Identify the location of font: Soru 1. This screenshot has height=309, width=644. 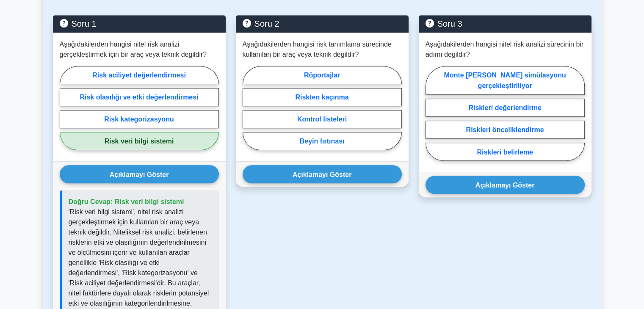
(84, 24).